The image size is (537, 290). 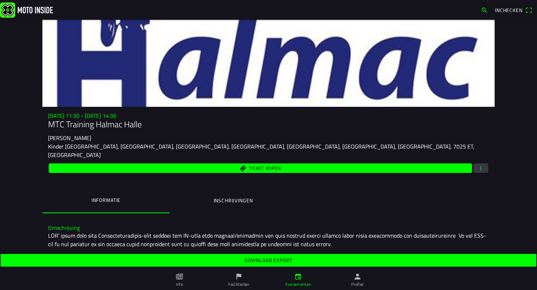 What do you see at coordinates (180, 276) in the screenshot?
I see `ion-icon: paper` at bounding box center [180, 276].